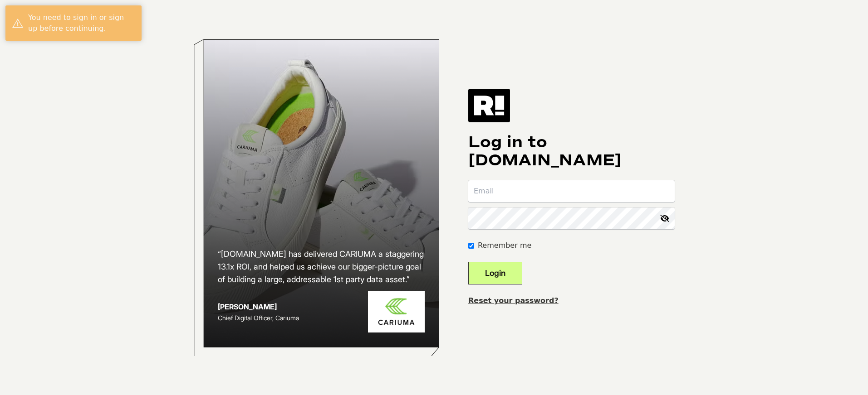 The height and width of the screenshot is (395, 868). Describe the element at coordinates (513, 300) in the screenshot. I see `a: Reset your password?` at that location.